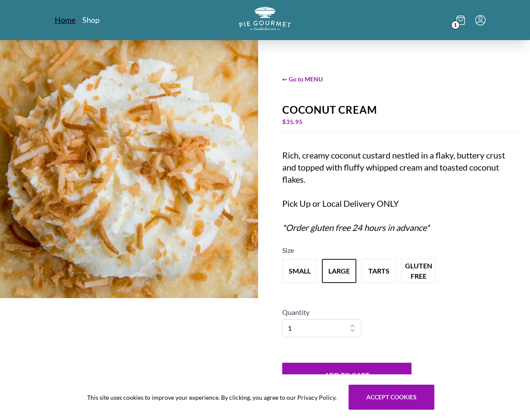  Describe the element at coordinates (401, 122) in the screenshot. I see `div: $ 35.95` at that location.